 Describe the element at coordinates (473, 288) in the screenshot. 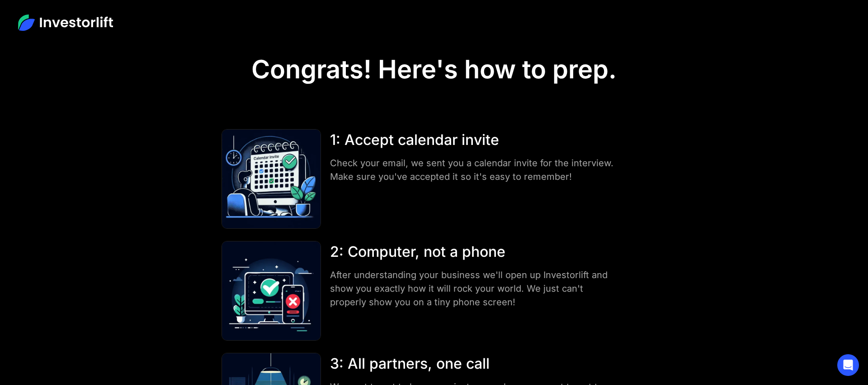

I see `div: After understanding your business we'll open up Investorlift and show you exactly how it will roc...` at that location.